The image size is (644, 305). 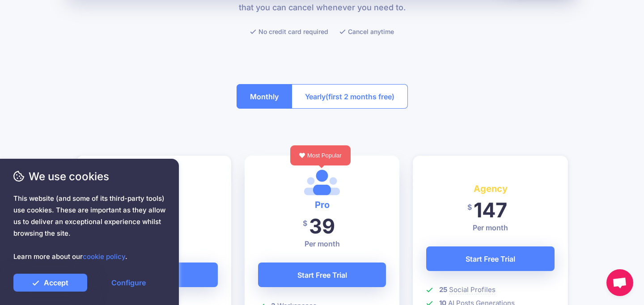 What do you see at coordinates (89, 176) in the screenshot?
I see `span: We use cookies` at bounding box center [89, 176].